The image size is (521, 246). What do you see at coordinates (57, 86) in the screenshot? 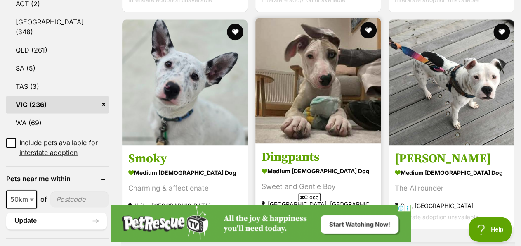
I see `a: TAS (3)` at bounding box center [57, 86].